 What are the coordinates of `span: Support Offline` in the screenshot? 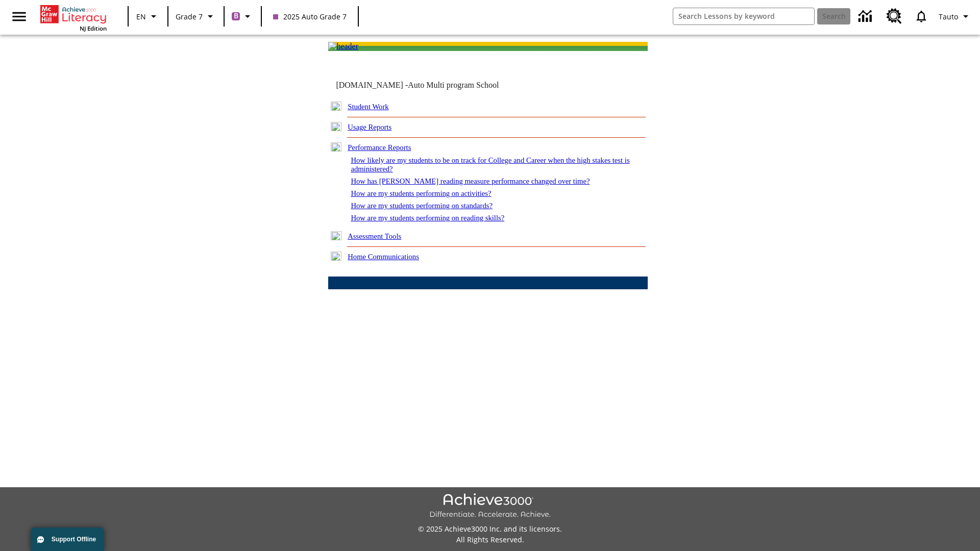 It's located at (74, 539).